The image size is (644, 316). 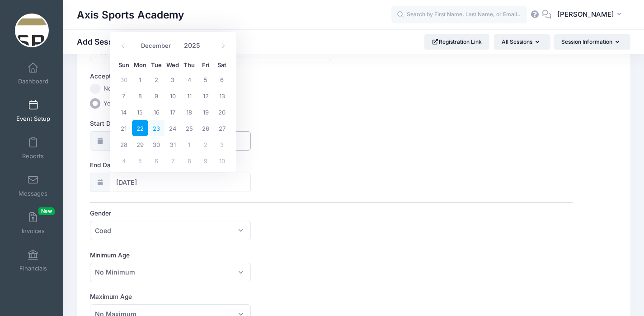 I want to click on span: December 28, 2025, so click(x=124, y=145).